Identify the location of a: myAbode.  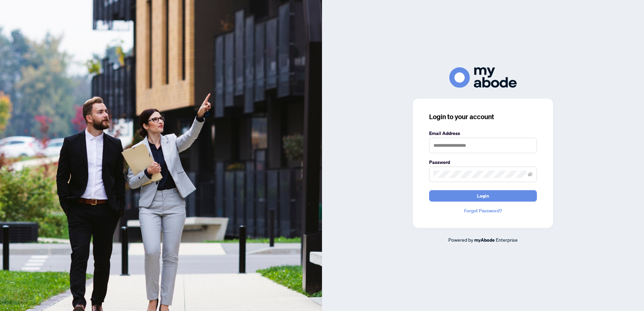
(484, 240).